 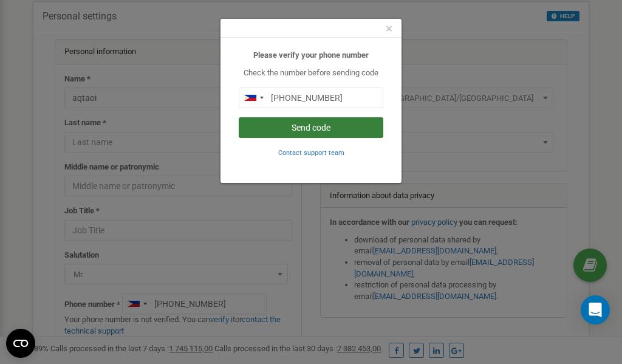 What do you see at coordinates (311, 98) in the screenshot?
I see `input: 0905 123 4567` at bounding box center [311, 98].